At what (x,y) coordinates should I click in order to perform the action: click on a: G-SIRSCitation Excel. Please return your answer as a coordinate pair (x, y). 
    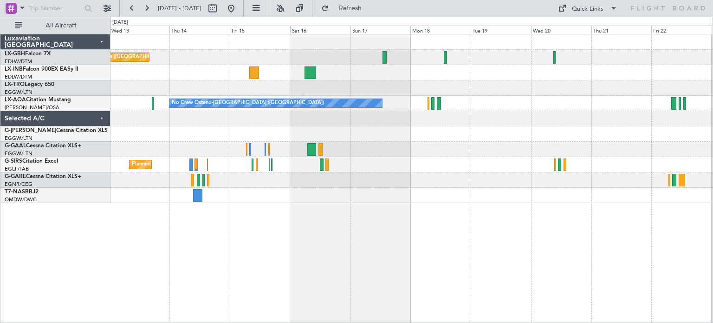
    Looking at the image, I should click on (31, 161).